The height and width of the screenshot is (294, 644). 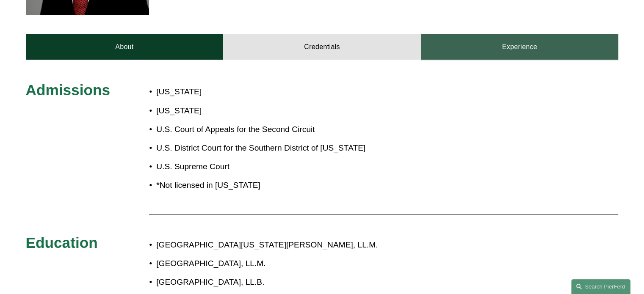 I want to click on a: Search this site, so click(x=601, y=287).